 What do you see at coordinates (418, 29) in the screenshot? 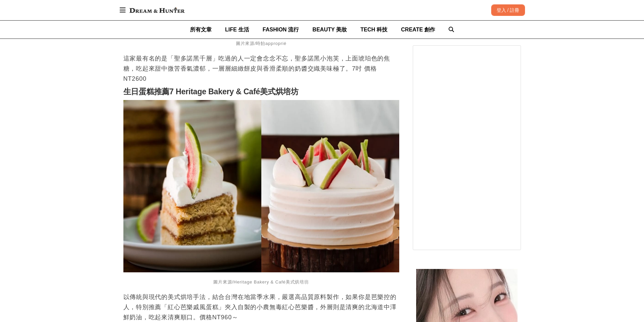
I see `span: CREATE 創作` at bounding box center [418, 29].